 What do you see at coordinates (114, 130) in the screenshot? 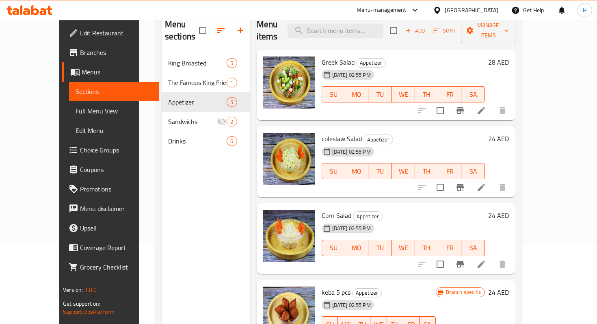
I see `span: Edit Menu` at bounding box center [114, 130].